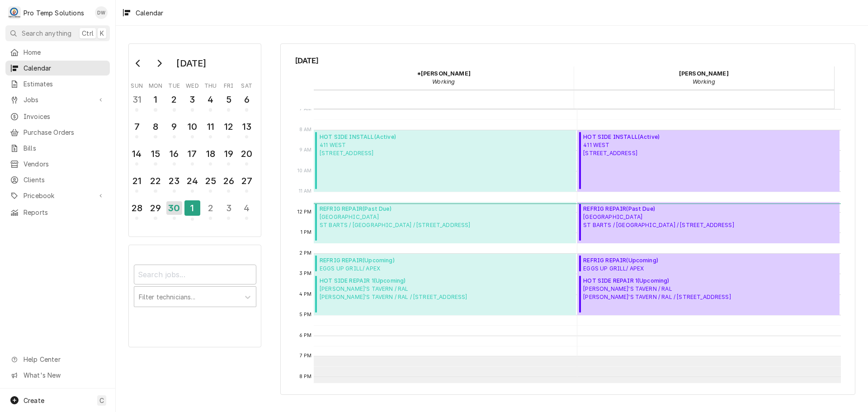  Describe the element at coordinates (57, 359) in the screenshot. I see `a: Go to Help Center` at that location.